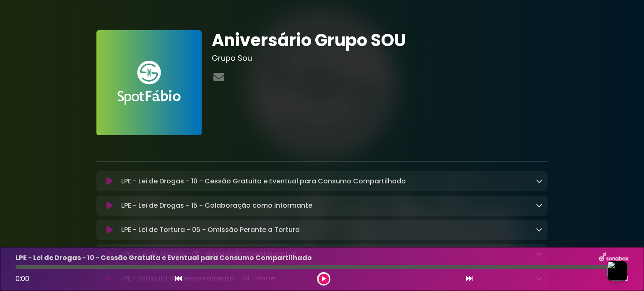  I want to click on span: 0:00, so click(22, 278).